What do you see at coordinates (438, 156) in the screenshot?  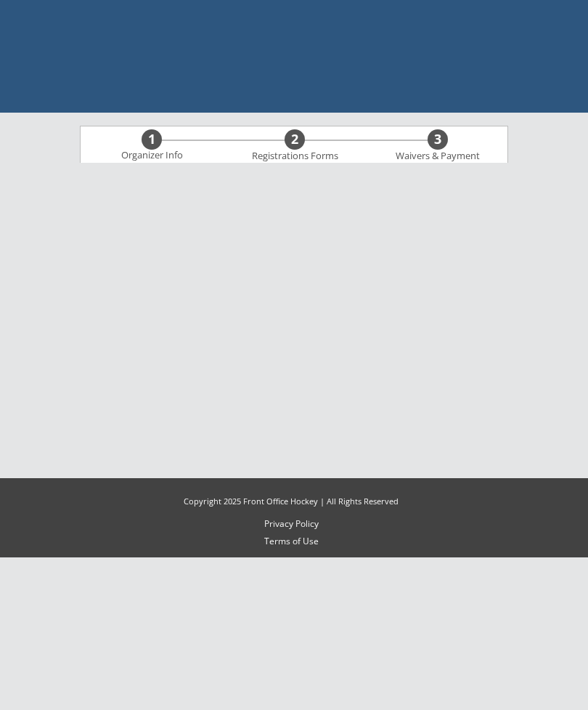 I see `div: Waivers & Payment` at bounding box center [438, 156].